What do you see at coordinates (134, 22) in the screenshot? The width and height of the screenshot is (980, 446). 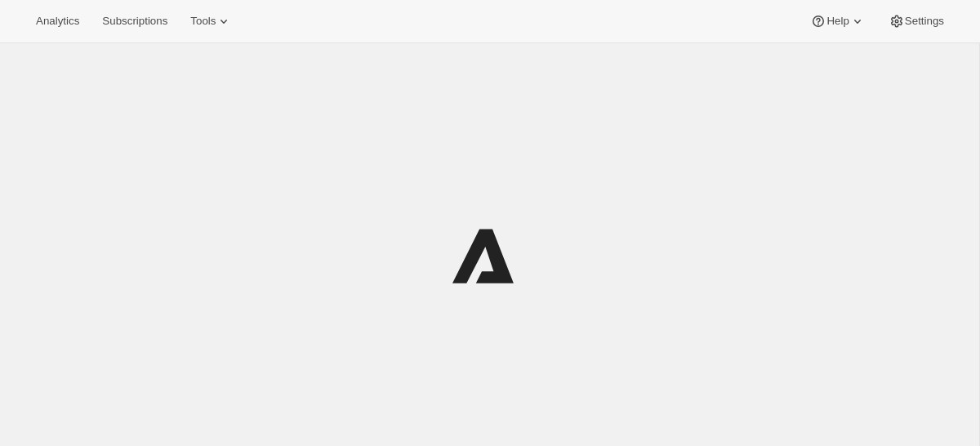 I see `button: Subscriptions` at bounding box center [134, 22].